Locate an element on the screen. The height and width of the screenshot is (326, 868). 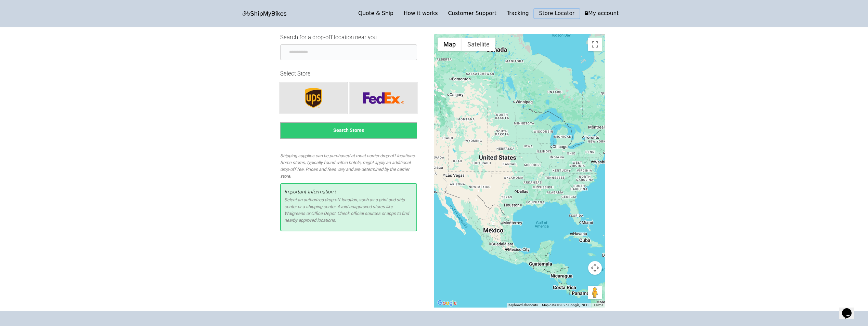
button: Drag Pegman onto the map to open Street View is located at coordinates (595, 293).